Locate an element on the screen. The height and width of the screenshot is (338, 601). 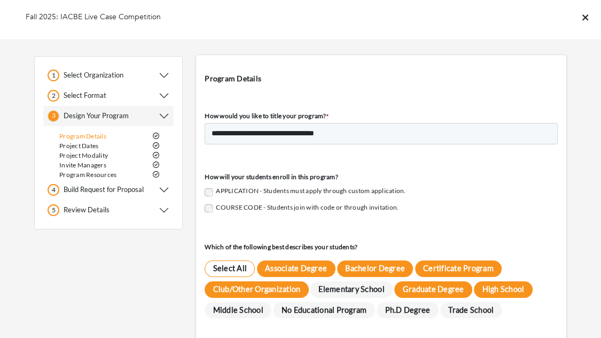
div: 2 is located at coordinates (53, 96).